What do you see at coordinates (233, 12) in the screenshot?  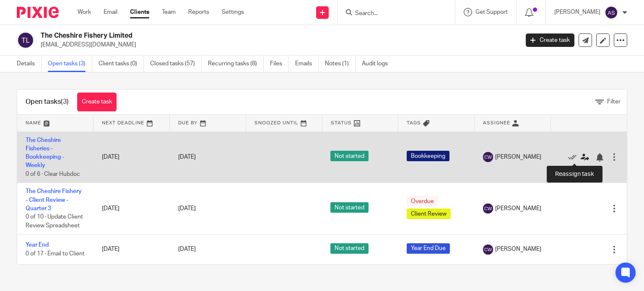 I see `a: Settings` at bounding box center [233, 12].